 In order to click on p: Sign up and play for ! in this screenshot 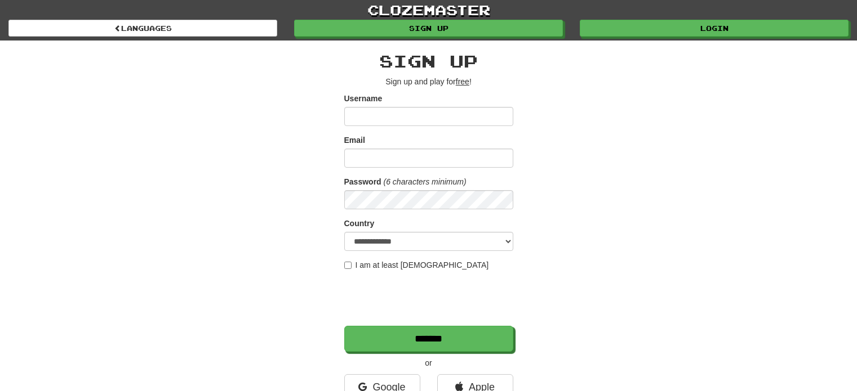, I will do `click(429, 82)`.